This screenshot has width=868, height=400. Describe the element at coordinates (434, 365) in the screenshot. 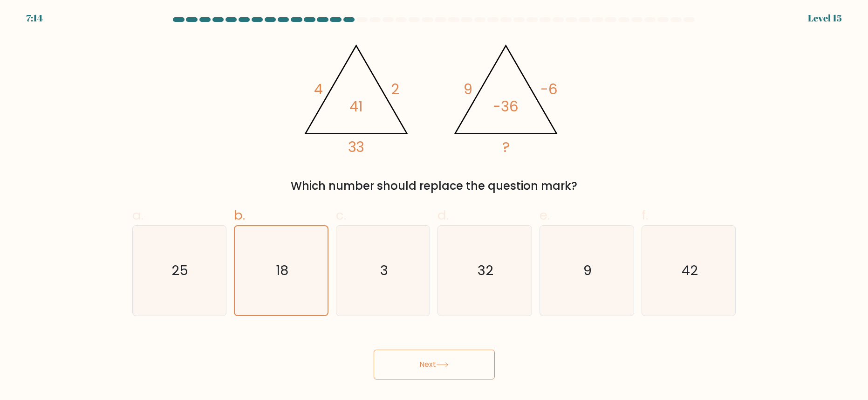

I see `button: Next` at that location.